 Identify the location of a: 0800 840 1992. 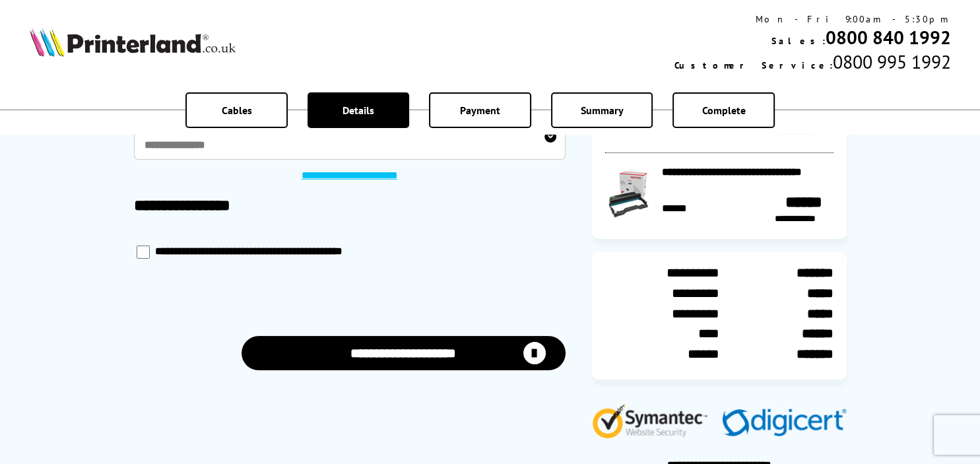
(887, 37).